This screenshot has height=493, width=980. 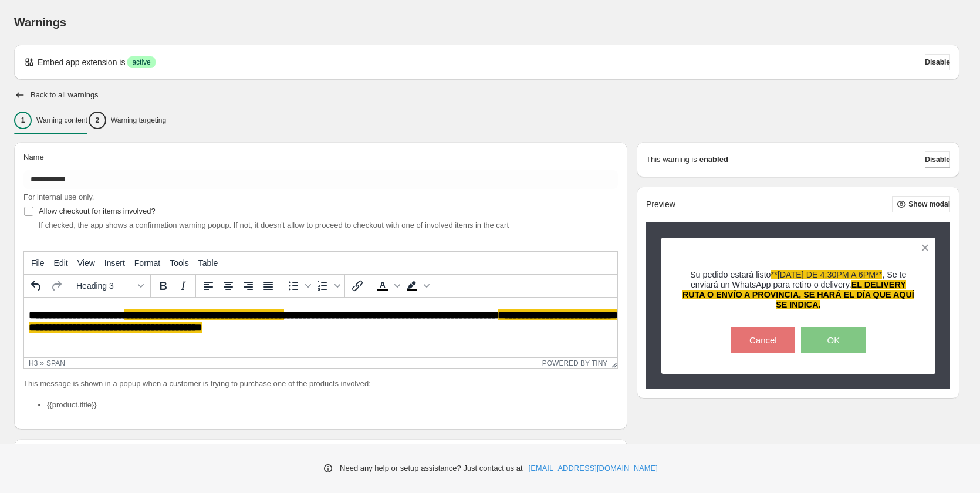 I want to click on div: Numbered list, so click(x=327, y=286).